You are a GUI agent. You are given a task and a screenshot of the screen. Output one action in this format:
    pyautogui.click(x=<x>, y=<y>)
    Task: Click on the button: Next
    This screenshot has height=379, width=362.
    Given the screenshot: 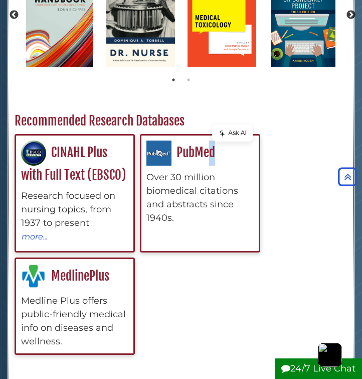 What is the action you would take?
    pyautogui.click(x=351, y=15)
    